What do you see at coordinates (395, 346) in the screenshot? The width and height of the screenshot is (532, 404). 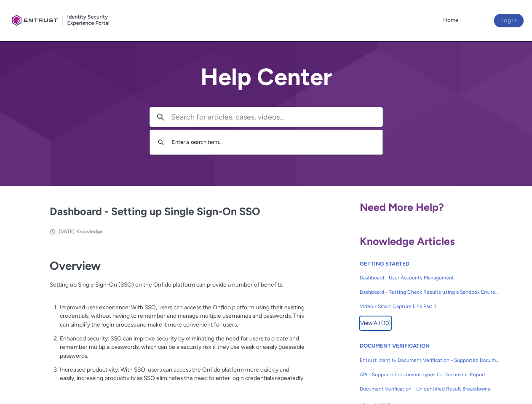 I see `a: DOCUMENT VERIFICATION` at bounding box center [395, 346].